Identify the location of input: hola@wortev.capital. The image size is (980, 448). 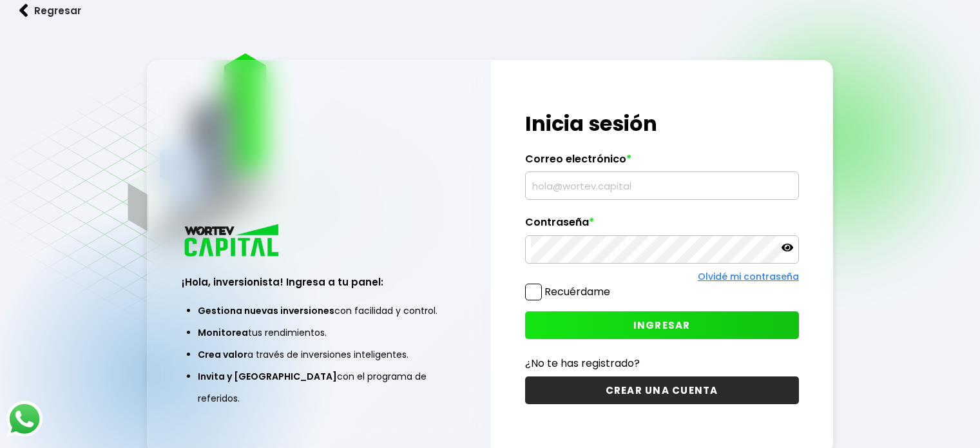
(662, 186).